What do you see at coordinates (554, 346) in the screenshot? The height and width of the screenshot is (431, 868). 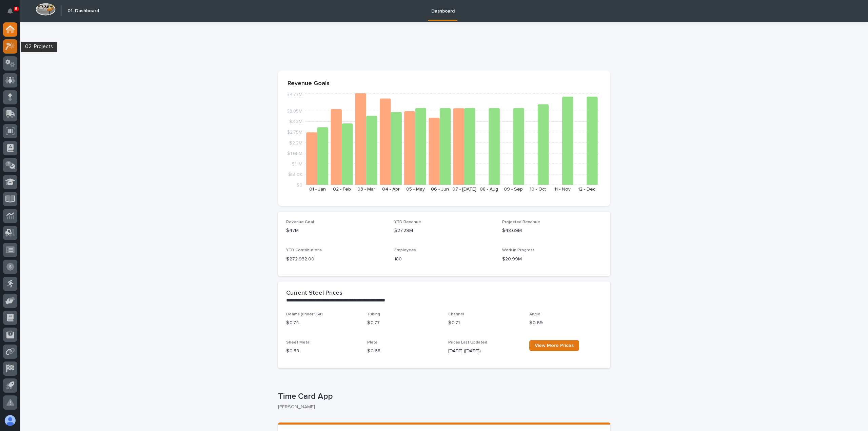 I see `a: View More Prices` at bounding box center [554, 346].